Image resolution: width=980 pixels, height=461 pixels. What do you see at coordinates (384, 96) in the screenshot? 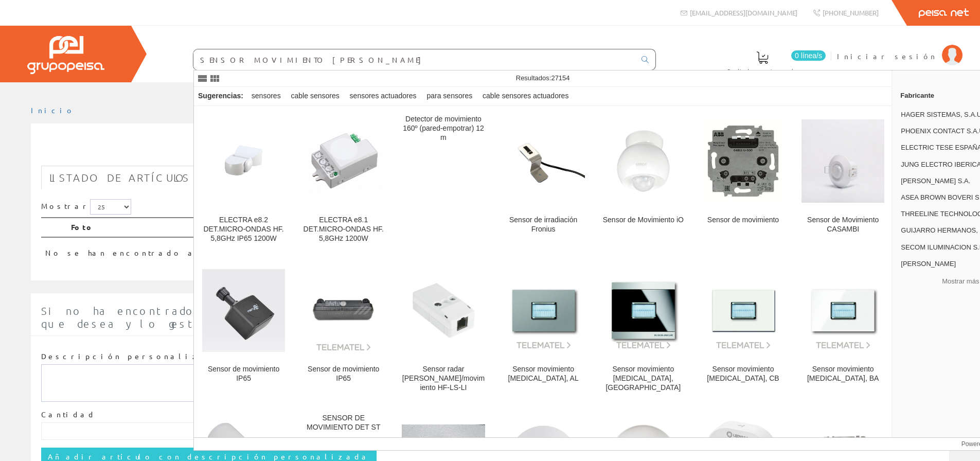
I see `div: sensores actuadores` at bounding box center [384, 96].